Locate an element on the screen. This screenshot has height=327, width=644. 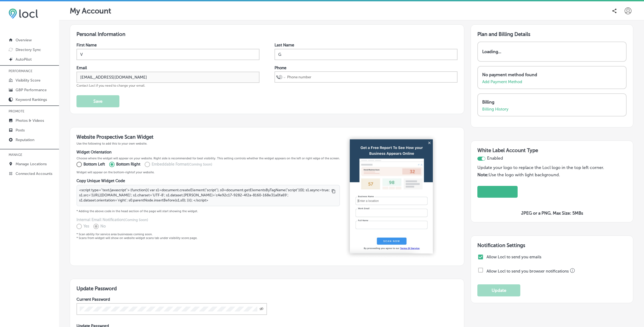
button: Please check your browser notification settings if you are not able to adjust this field. is located at coordinates (573, 271).